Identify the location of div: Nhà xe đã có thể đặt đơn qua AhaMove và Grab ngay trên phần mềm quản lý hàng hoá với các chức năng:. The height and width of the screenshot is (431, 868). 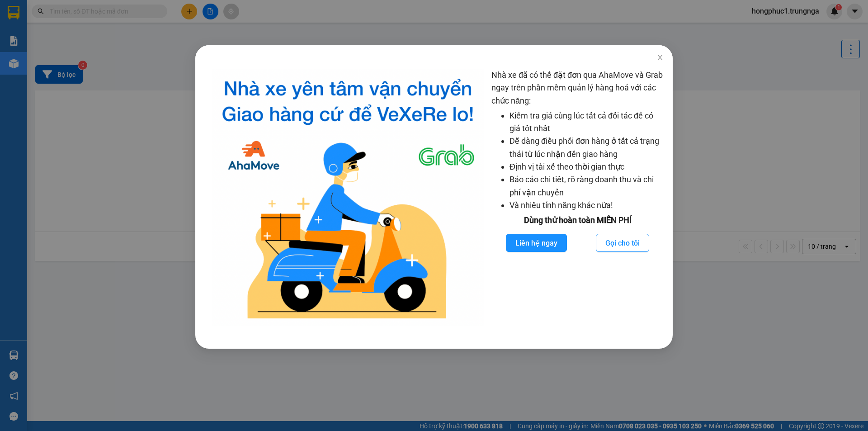
(577, 197).